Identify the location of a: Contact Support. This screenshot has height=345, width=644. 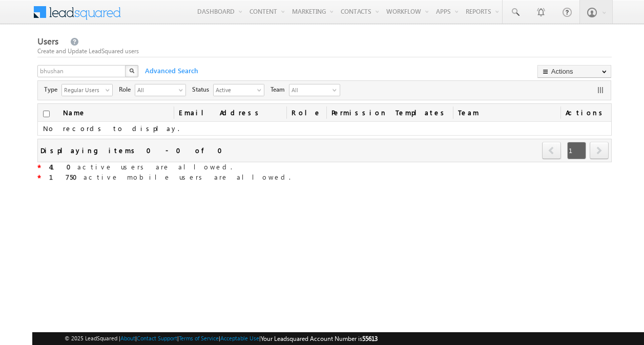
(157, 338).